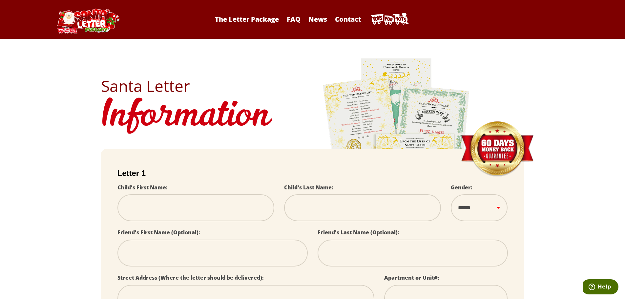 The image size is (625, 299). What do you see at coordinates (247, 19) in the screenshot?
I see `a: The Letter Package` at bounding box center [247, 19].